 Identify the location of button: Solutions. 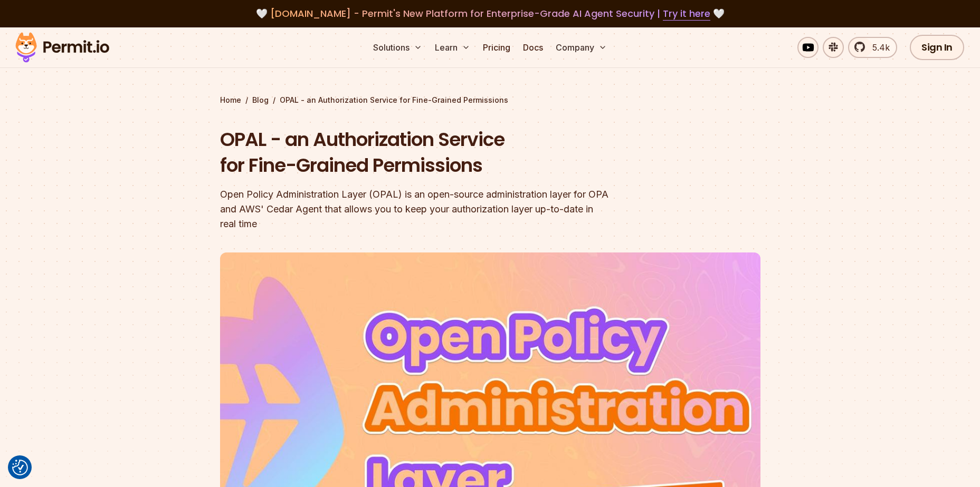
(397, 48).